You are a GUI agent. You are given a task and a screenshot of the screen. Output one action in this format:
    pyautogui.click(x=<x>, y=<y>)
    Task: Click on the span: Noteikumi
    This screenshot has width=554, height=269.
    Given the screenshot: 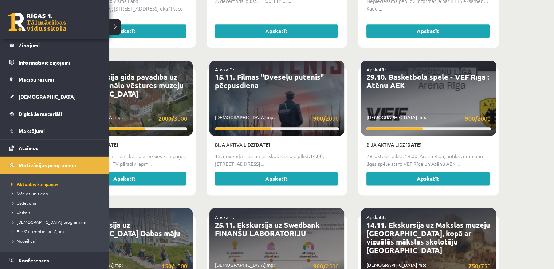 What is the action you would take?
    pyautogui.click(x=23, y=241)
    